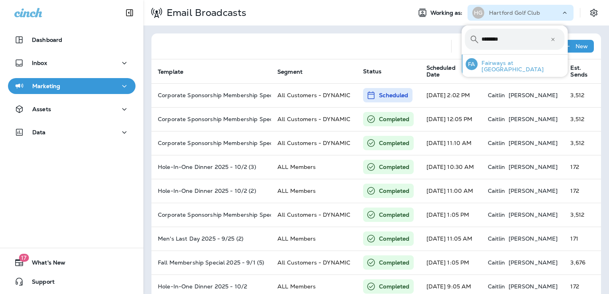 This screenshot has height=294, width=609. What do you see at coordinates (72, 282) in the screenshot?
I see `button: Support` at bounding box center [72, 282].